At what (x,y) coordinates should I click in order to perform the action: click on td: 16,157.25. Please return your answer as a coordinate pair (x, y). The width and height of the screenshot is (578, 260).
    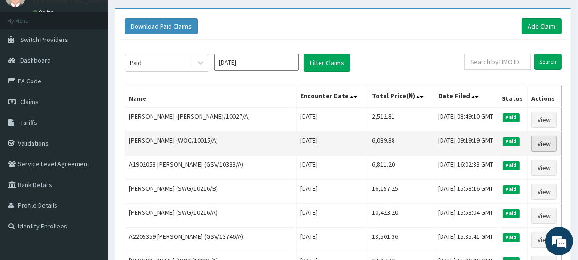
    Looking at the image, I should click on (401, 191).